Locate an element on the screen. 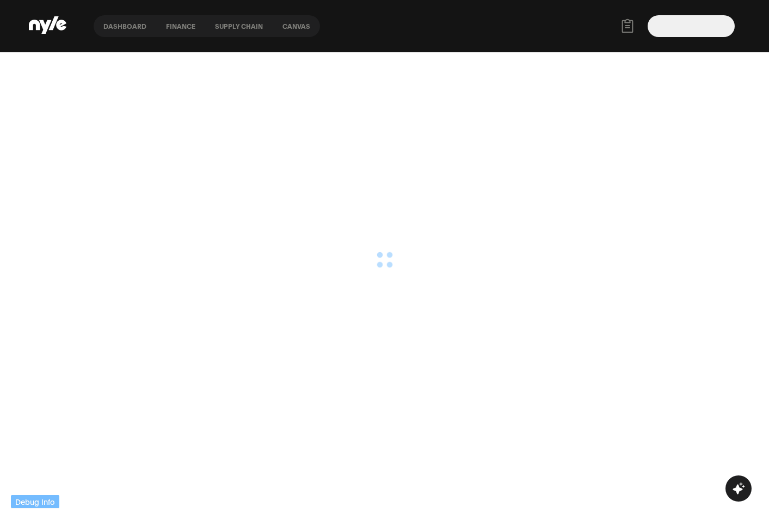  button: Debug Info is located at coordinates (35, 501).